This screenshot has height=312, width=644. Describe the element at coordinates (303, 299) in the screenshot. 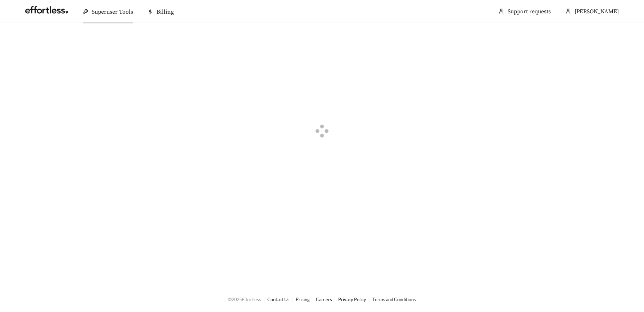

I see `a: Pricing` at that location.